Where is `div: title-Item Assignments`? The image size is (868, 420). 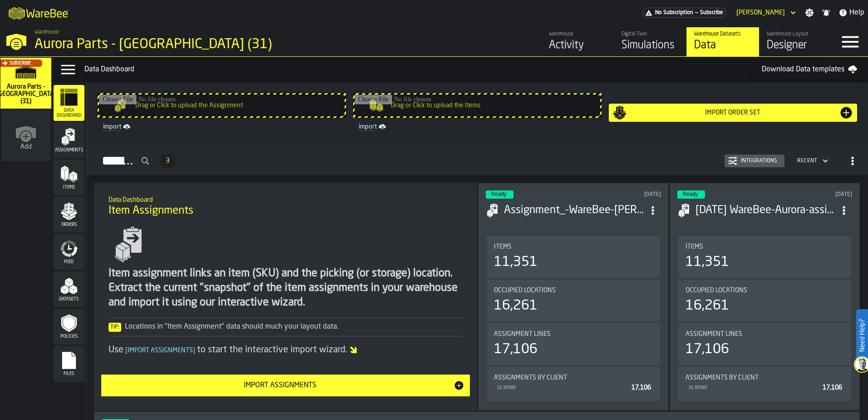
div: title-Item Assignments is located at coordinates (286, 206).